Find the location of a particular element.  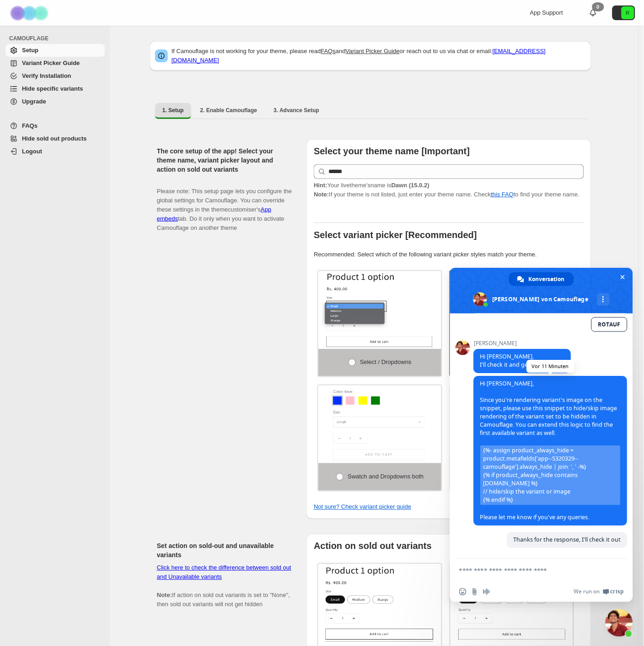

img: Camouflage is located at coordinates (30, 13).